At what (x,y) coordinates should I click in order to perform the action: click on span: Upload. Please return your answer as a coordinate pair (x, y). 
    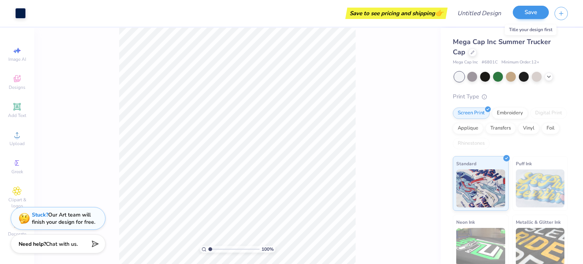
    Looking at the image, I should click on (17, 143).